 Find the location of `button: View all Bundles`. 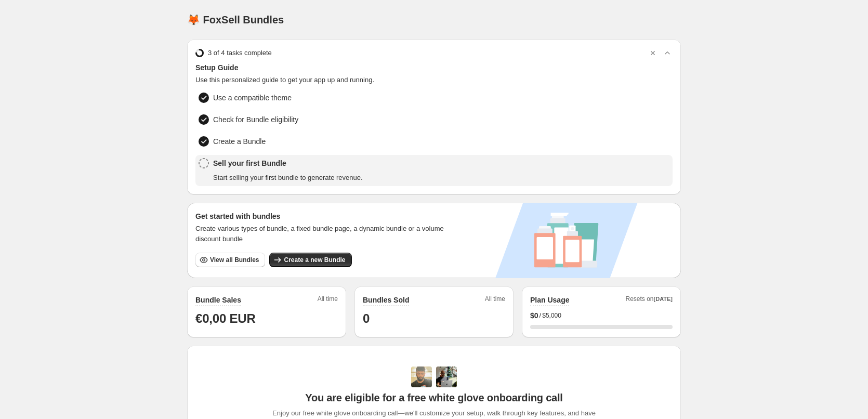

button: View all Bundles is located at coordinates (230, 260).